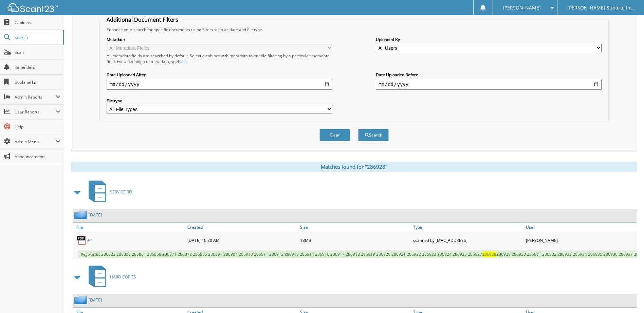 Image resolution: width=644 pixels, height=313 pixels. Describe the element at coordinates (489, 40) in the screenshot. I see `label: Uploaded By` at that location.